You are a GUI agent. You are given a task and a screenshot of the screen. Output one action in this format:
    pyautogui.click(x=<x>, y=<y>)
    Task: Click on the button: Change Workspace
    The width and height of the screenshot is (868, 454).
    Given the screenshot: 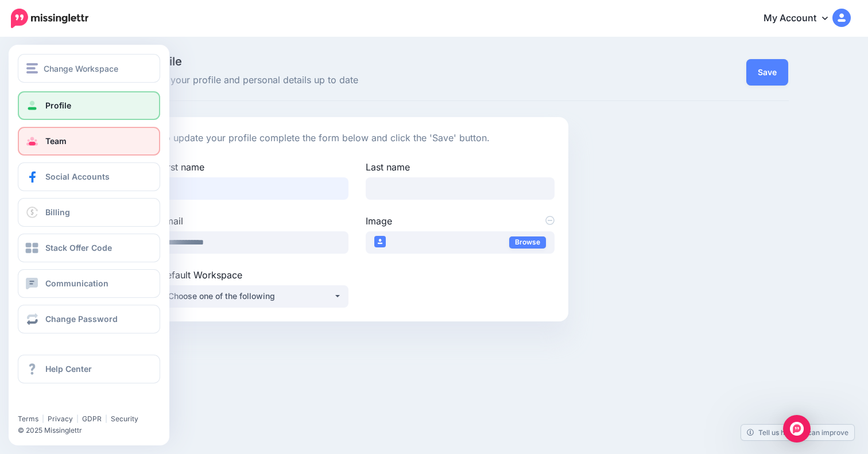 What is the action you would take?
    pyautogui.click(x=89, y=68)
    